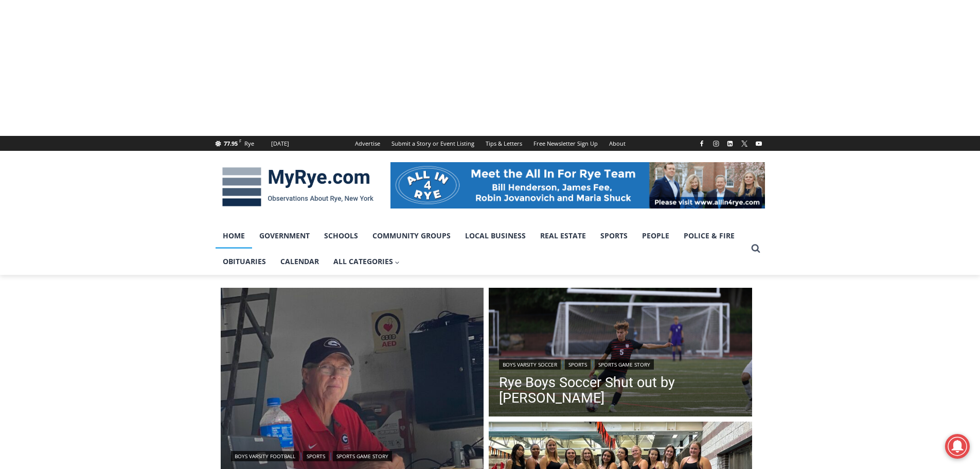 This screenshot has height=469, width=980. What do you see at coordinates (341, 236) in the screenshot?
I see `a: Schools` at bounding box center [341, 236].